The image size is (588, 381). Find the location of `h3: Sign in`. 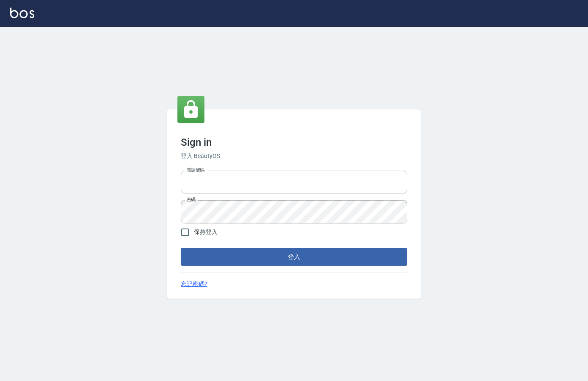

h3: Sign in is located at coordinates (294, 142).